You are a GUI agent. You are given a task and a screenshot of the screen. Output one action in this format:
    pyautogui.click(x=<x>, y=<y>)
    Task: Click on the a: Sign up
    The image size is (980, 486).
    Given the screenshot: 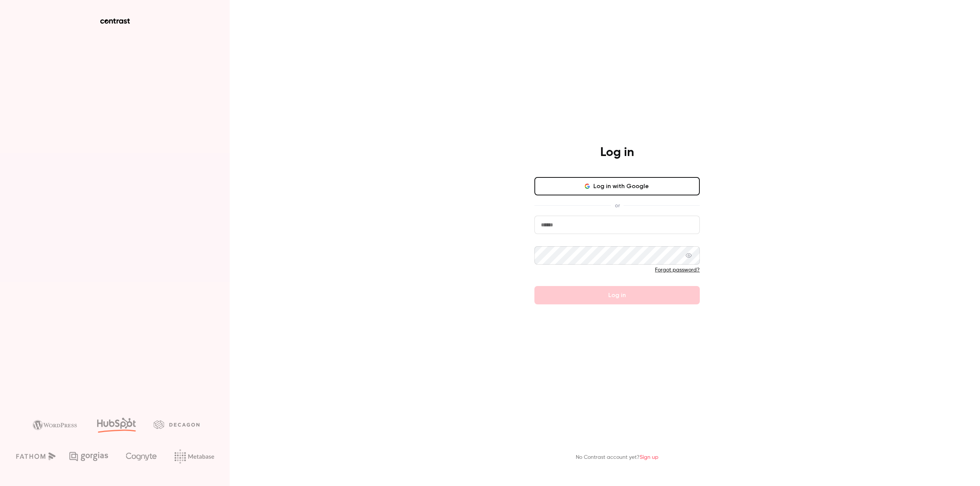 What is the action you would take?
    pyautogui.click(x=649, y=458)
    